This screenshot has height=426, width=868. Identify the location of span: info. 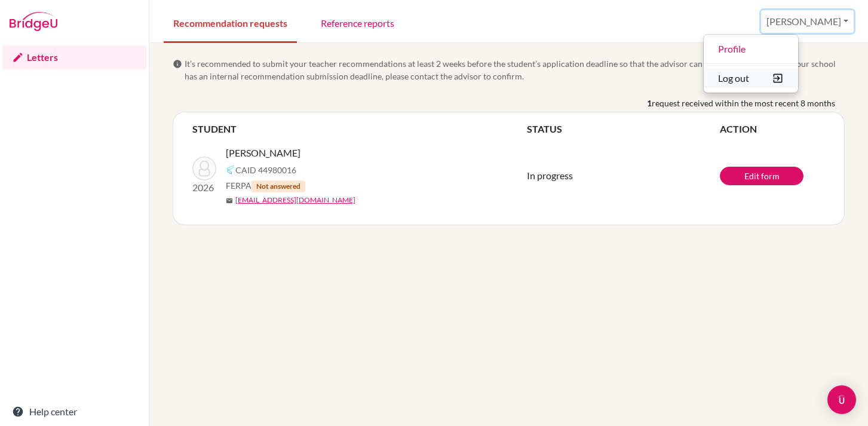
(178, 64).